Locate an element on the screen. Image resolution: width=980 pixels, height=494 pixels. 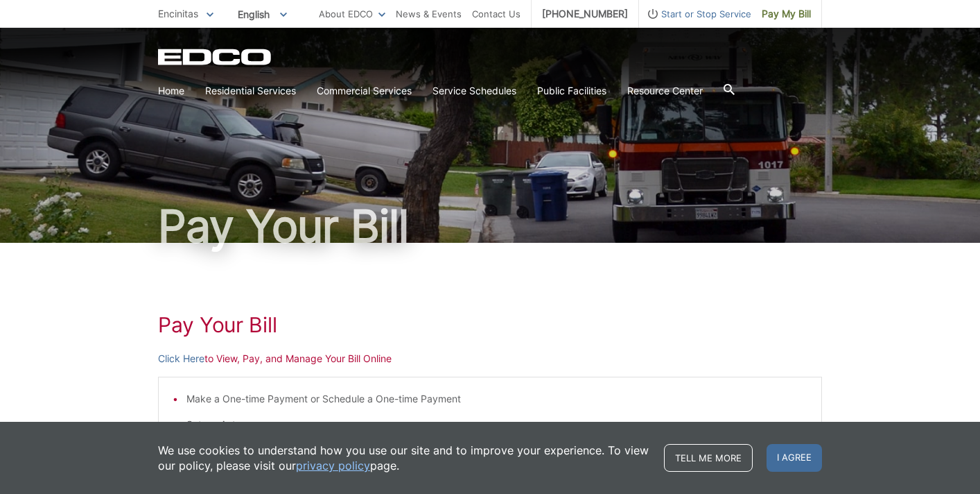
a: Click Here is located at coordinates (181, 359).